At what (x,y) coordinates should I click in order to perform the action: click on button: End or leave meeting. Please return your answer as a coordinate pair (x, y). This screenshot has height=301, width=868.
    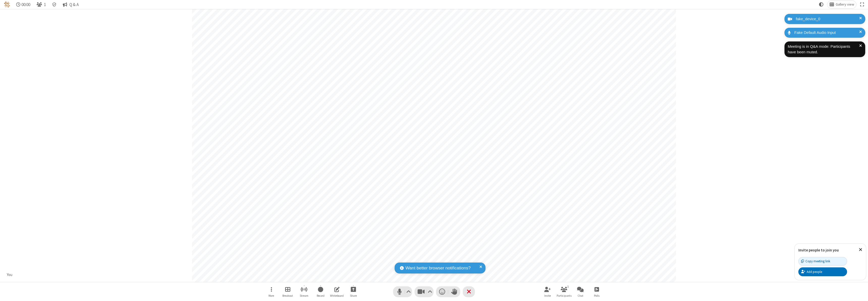
    Looking at the image, I should click on (468, 292).